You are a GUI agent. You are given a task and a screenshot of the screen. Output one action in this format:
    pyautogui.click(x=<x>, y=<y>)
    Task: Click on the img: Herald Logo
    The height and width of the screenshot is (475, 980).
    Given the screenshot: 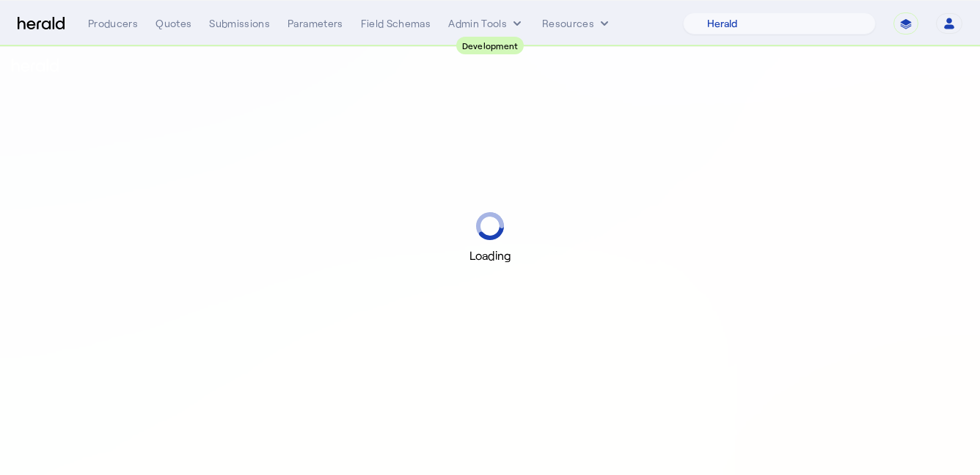 What is the action you would take?
    pyautogui.click(x=41, y=23)
    